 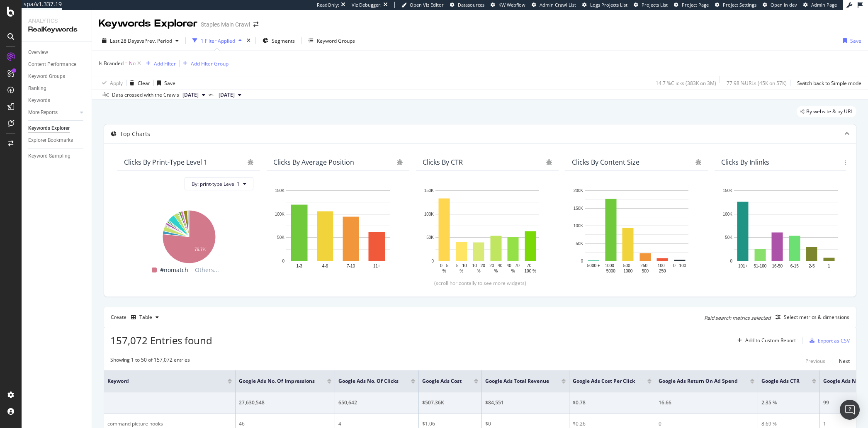 What do you see at coordinates (654, 4) in the screenshot?
I see `span: Projects List` at bounding box center [654, 4].